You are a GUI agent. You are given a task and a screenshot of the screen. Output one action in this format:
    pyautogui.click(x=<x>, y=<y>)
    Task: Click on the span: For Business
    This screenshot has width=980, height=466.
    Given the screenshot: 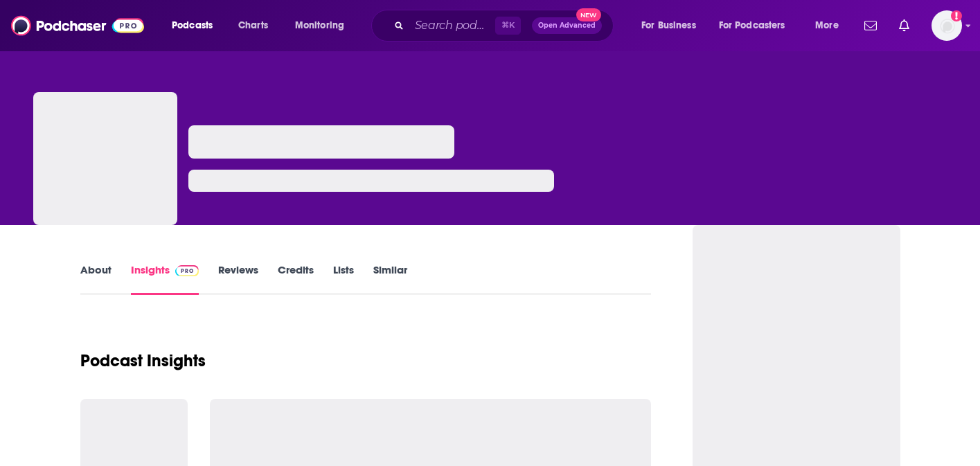 What is the action you would take?
    pyautogui.click(x=668, y=26)
    